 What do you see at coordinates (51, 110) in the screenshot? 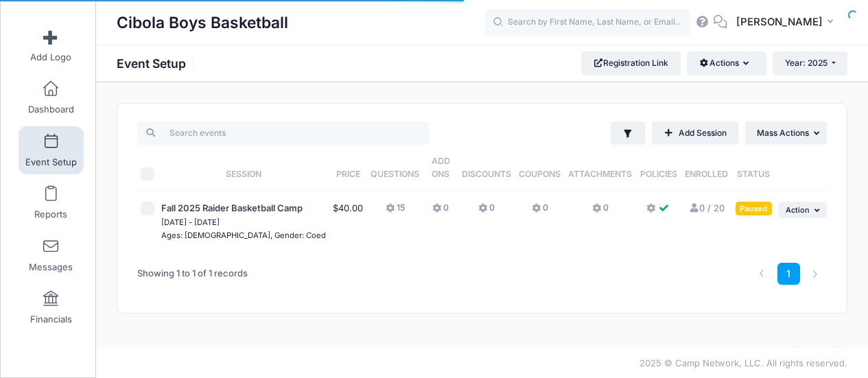
I see `span: Dashboard` at bounding box center [51, 110].